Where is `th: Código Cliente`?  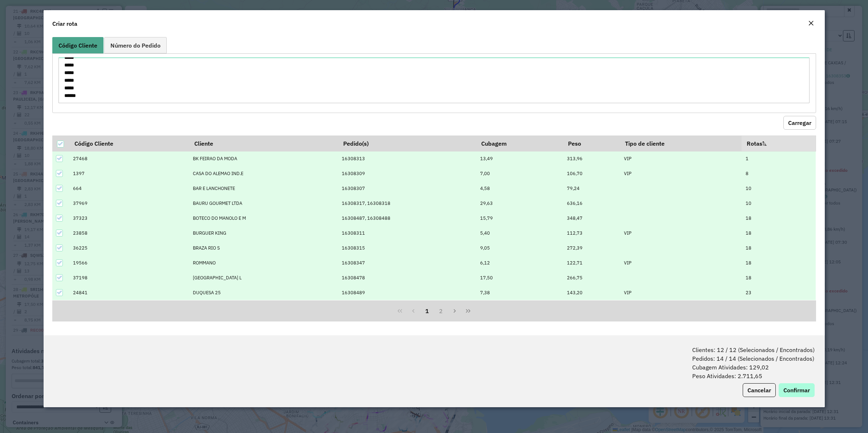
th: Código Cliente is located at coordinates (129, 143).